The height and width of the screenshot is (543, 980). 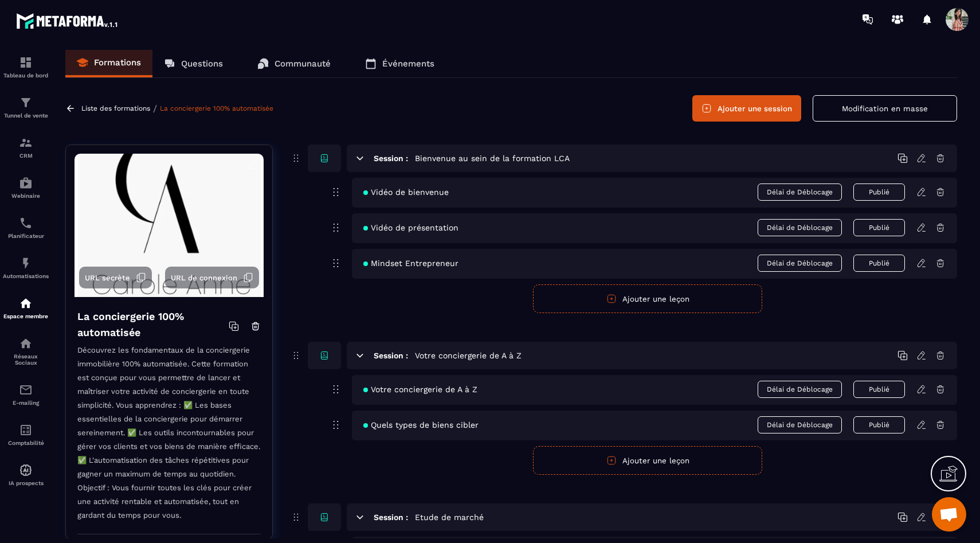 I want to click on p: Comptabilité, so click(x=25, y=442).